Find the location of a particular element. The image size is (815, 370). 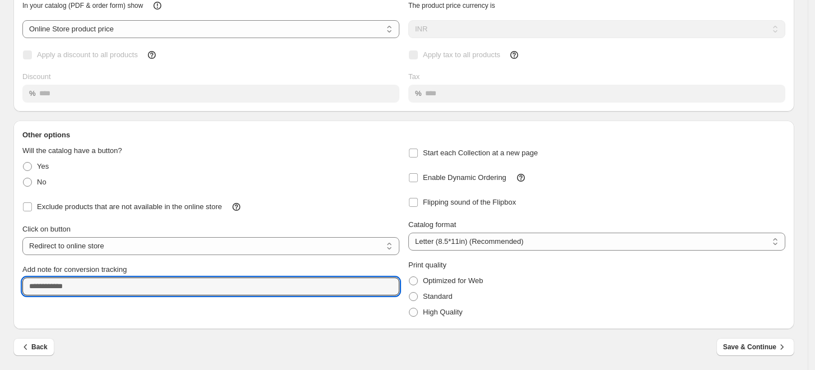

span: Catalog format is located at coordinates (432, 224).